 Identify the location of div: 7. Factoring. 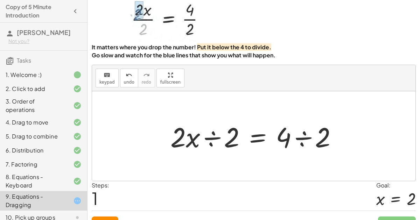
(34, 165).